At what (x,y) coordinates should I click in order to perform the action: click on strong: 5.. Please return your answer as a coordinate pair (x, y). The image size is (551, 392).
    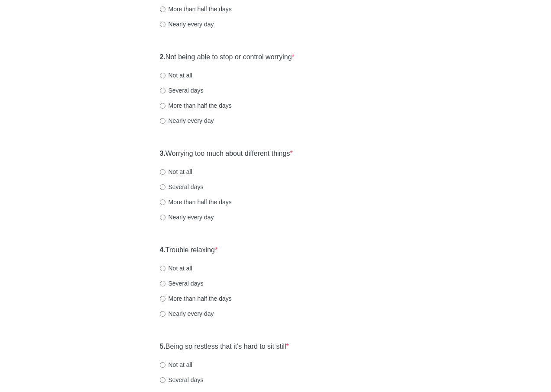
    Looking at the image, I should click on (162, 346).